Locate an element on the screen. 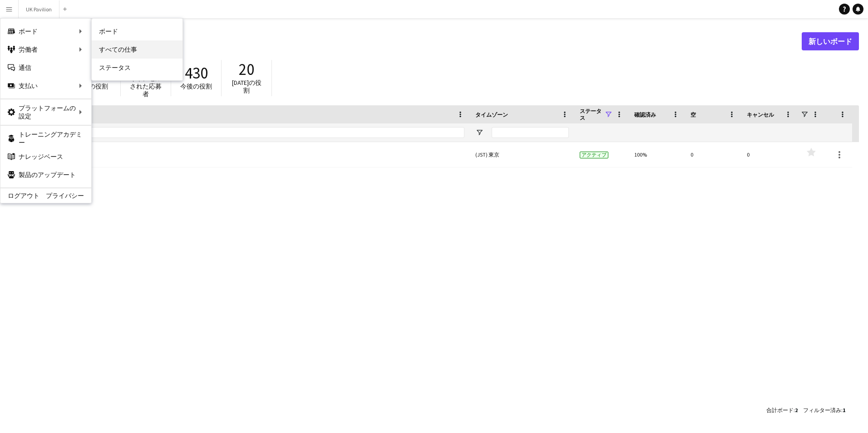  span: タイムゾーン is located at coordinates (492, 114).